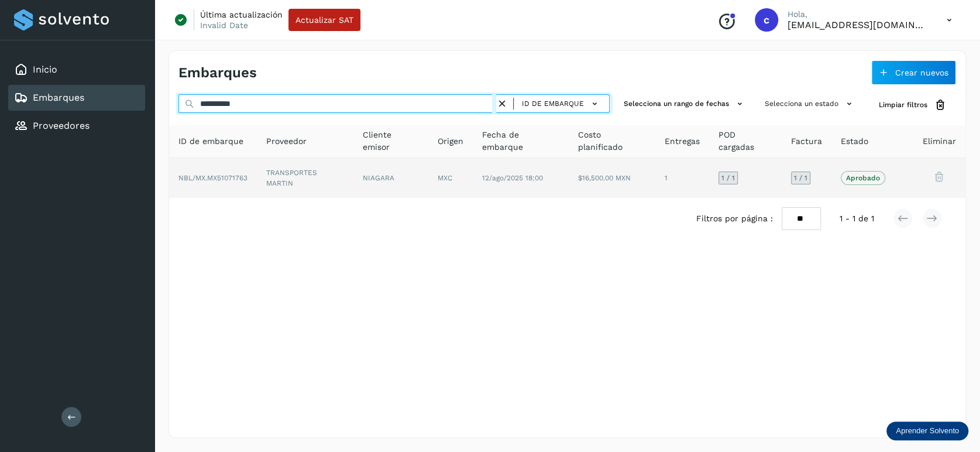 The image size is (980, 452). I want to click on div: Proveedores, so click(77, 126).